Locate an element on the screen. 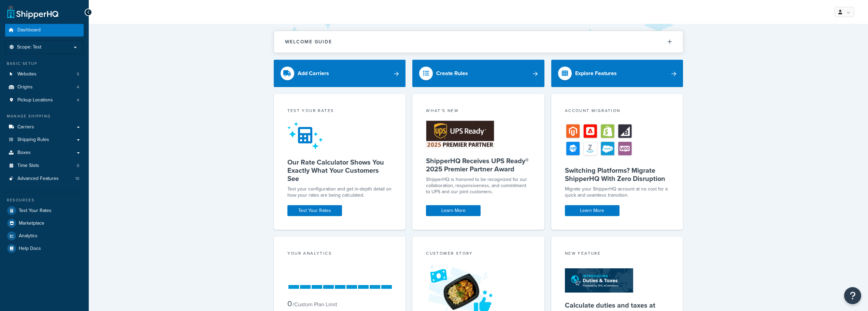  li: Pickup Locations is located at coordinates (44, 100).